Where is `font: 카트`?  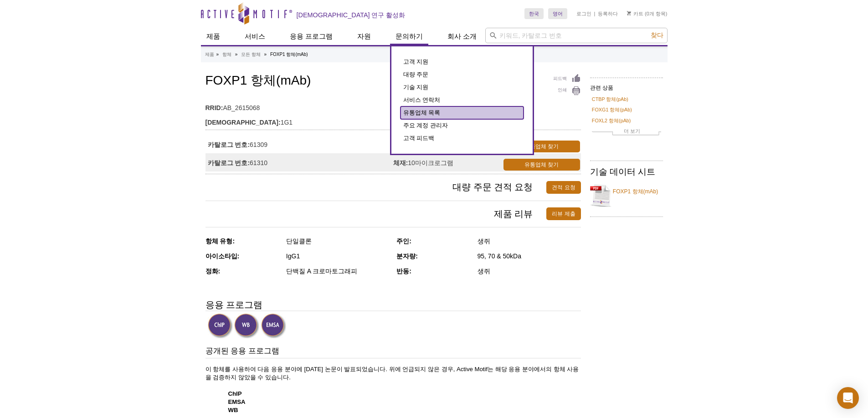
font: 카트 is located at coordinates (638, 14).